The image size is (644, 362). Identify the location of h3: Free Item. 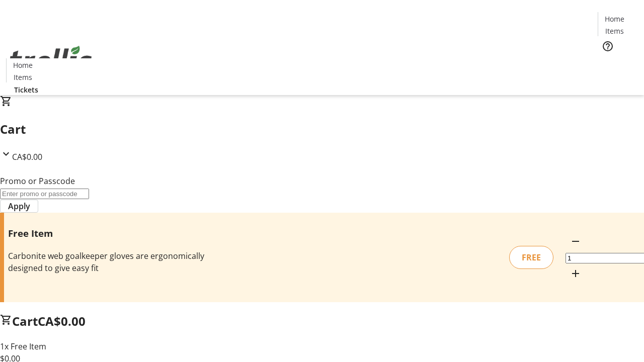
(117, 233).